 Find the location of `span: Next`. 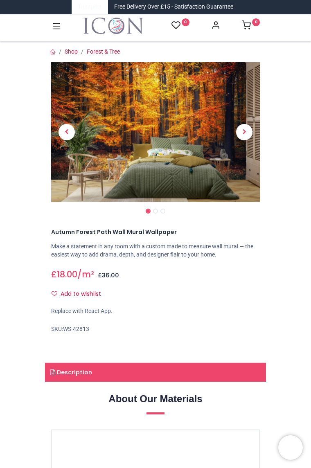

span: Next is located at coordinates (244, 132).